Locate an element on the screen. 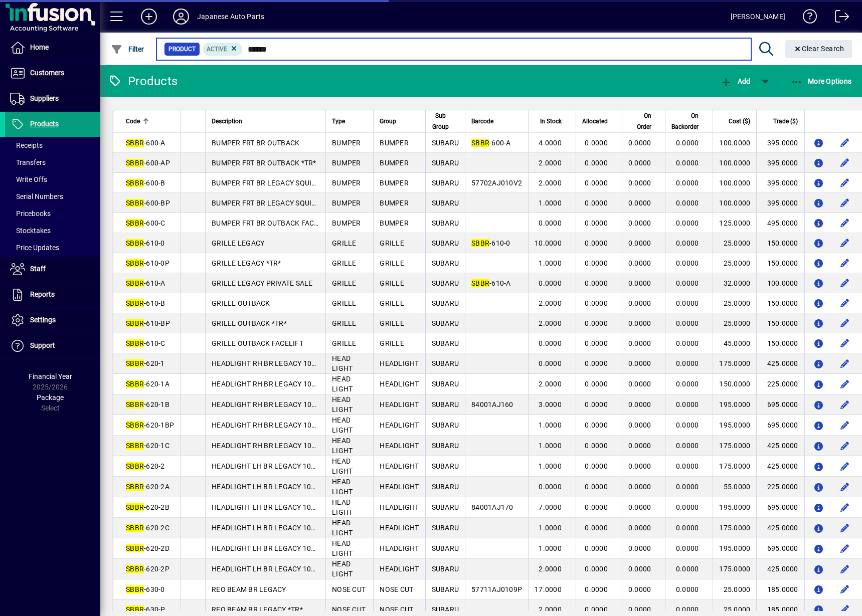  a: Write Offs is located at coordinates (52, 180).